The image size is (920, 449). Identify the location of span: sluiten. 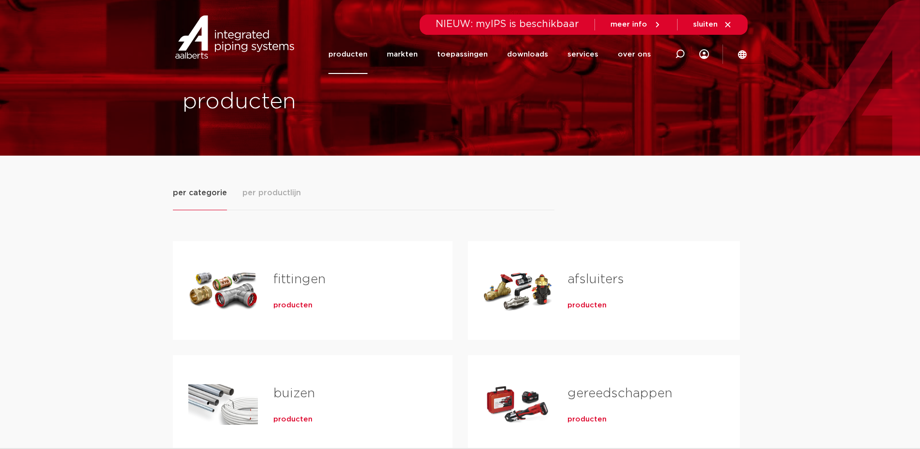
(705, 24).